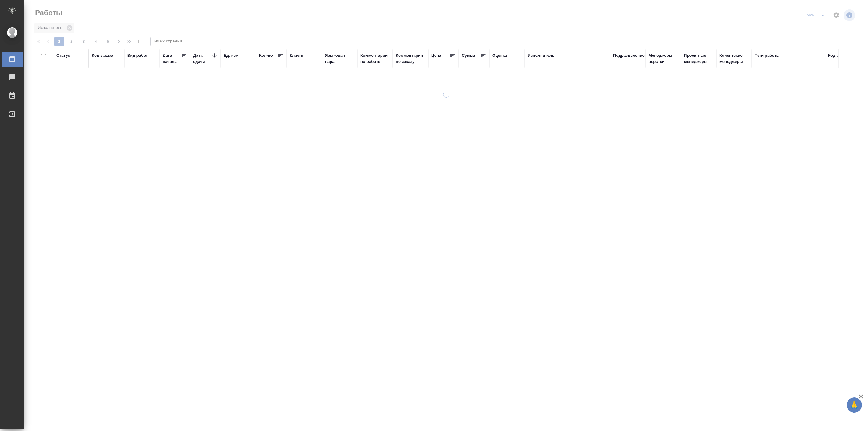  I want to click on div: Проектные менеджеры, so click(698, 59).